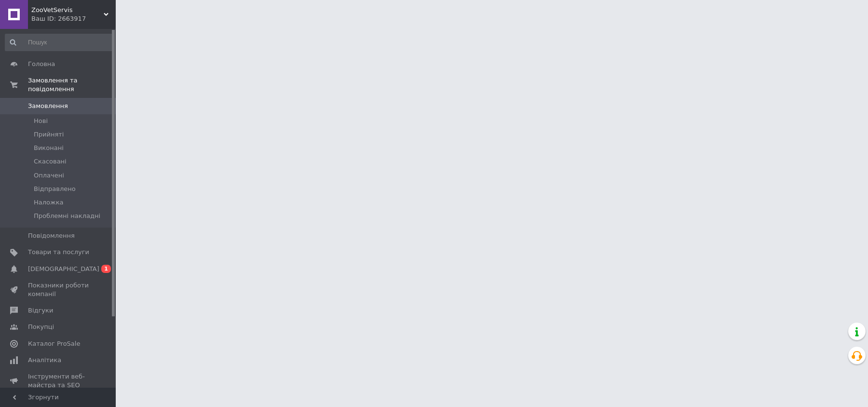  Describe the element at coordinates (59, 252) in the screenshot. I see `span: Товари та послуги` at that location.